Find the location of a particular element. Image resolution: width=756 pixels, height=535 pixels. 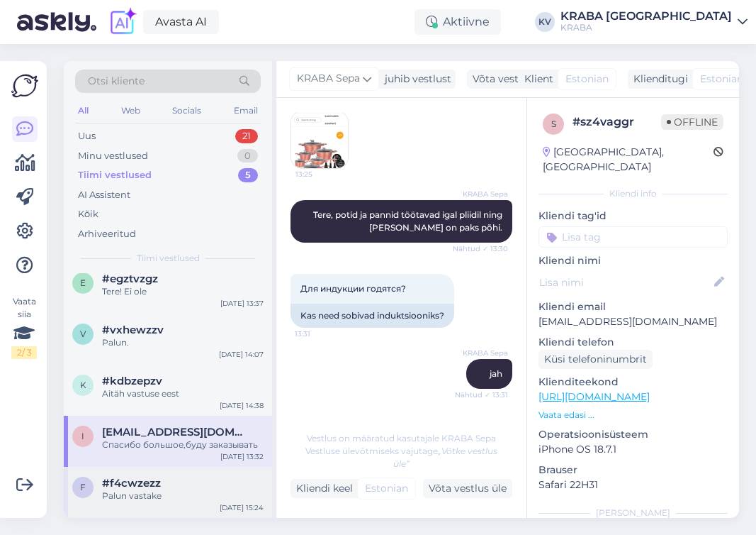

p: Kliendi tag'id is located at coordinates (632, 215).